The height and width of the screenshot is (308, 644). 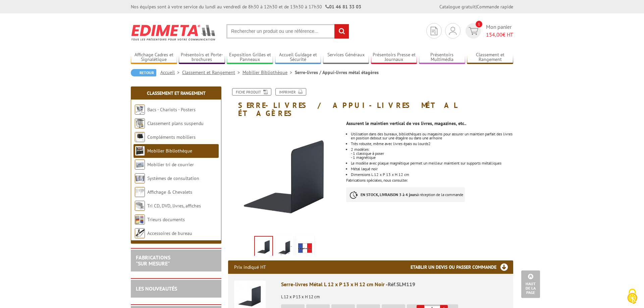 What do you see at coordinates (395, 295) in the screenshot?
I see `p: L 12 x P 13 x H 12 cm` at bounding box center [395, 295].